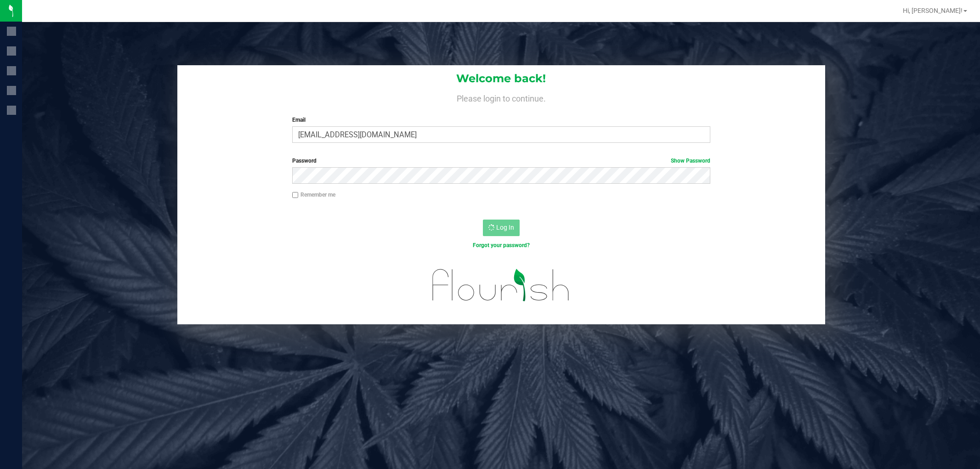  Describe the element at coordinates (295, 195) in the screenshot. I see `input: Remember me` at that location.